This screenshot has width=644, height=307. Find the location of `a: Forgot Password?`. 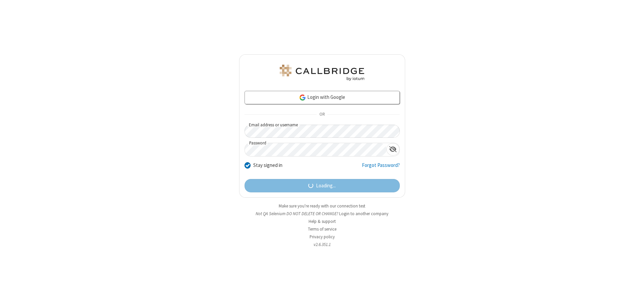

a: Forgot Password? is located at coordinates (381, 168).